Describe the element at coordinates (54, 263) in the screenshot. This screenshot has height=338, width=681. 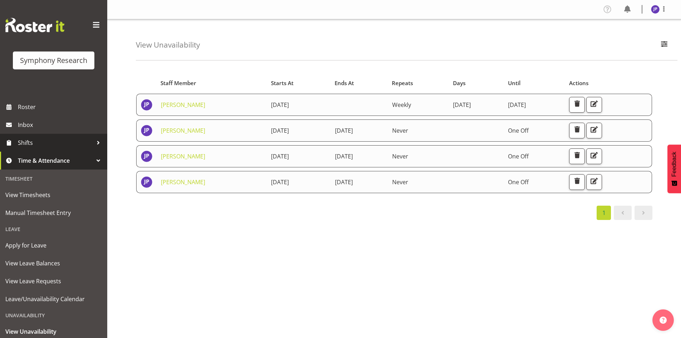
I see `a: View Leave Balances` at that location.